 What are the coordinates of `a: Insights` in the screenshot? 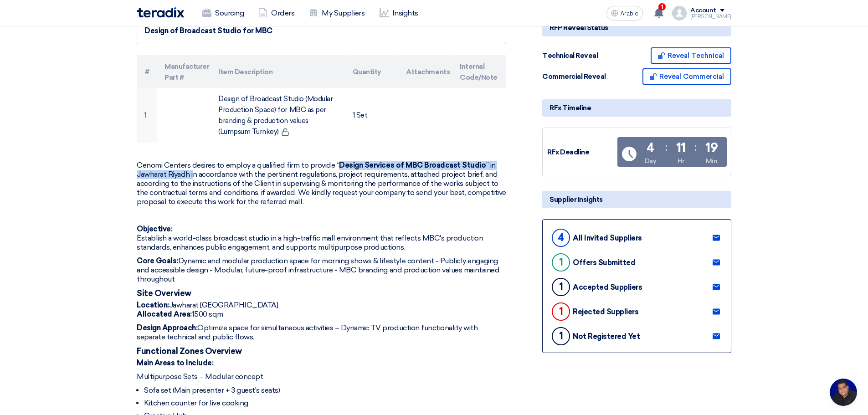 It's located at (399, 13).